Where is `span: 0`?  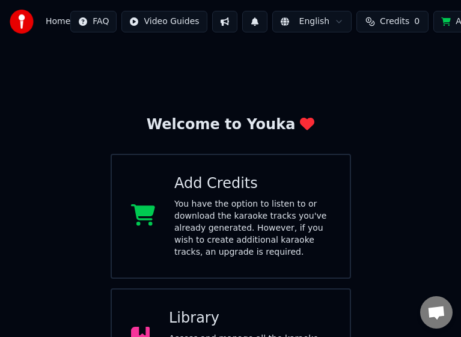
span: 0 is located at coordinates (416, 22).